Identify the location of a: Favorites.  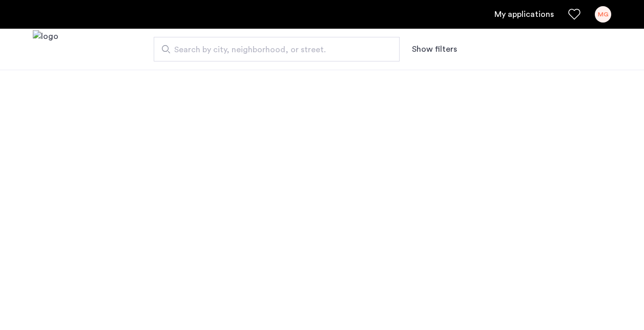
(574, 14).